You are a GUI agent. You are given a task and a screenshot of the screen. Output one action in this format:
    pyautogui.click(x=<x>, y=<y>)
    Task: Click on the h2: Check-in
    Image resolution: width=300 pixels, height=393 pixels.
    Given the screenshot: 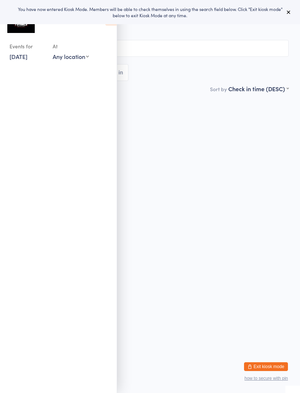 What is the action you would take?
    pyautogui.click(x=150, y=24)
    